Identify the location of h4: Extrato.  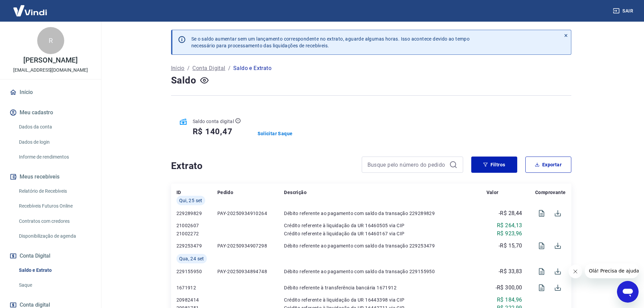
(262, 166).